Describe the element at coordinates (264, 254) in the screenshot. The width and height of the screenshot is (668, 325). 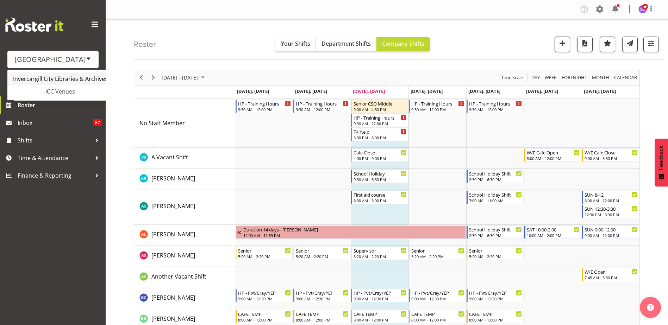
I see `div: Alex Sansom"s event - Senior Begin From Monday, September 29, 2025 at 5:20:00 AM GMT+13:00 Ends A...` at that location.